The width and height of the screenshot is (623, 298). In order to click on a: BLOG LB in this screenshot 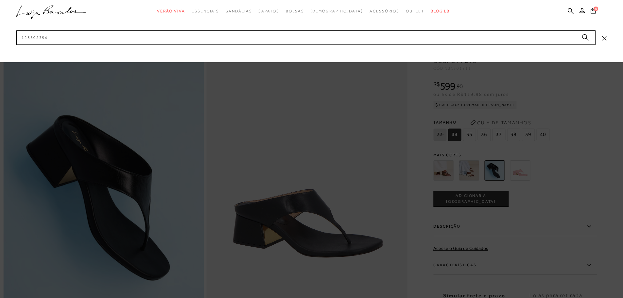, I will do `click(440, 11)`.